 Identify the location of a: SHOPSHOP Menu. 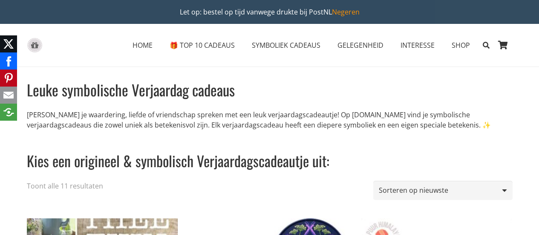
(461, 45).